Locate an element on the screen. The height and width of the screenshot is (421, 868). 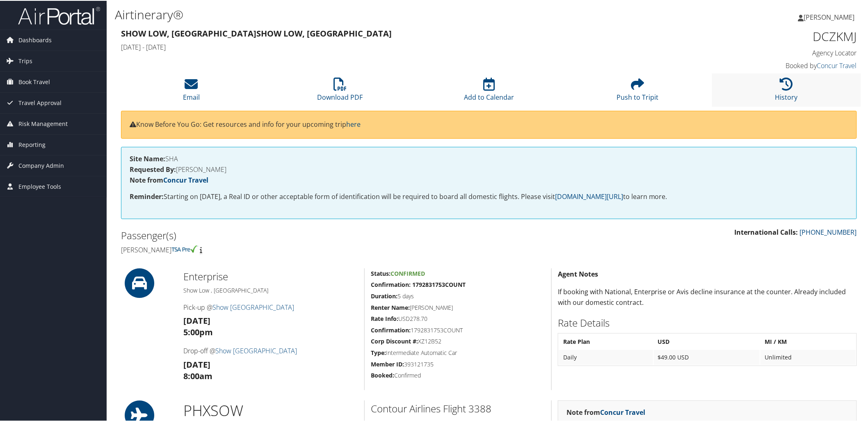
h5: 393121735 is located at coordinates (458, 364).